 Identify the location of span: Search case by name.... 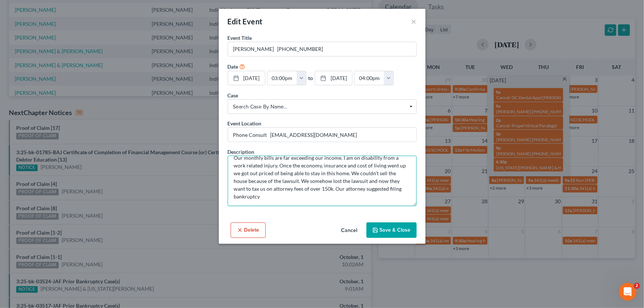
(322, 106).